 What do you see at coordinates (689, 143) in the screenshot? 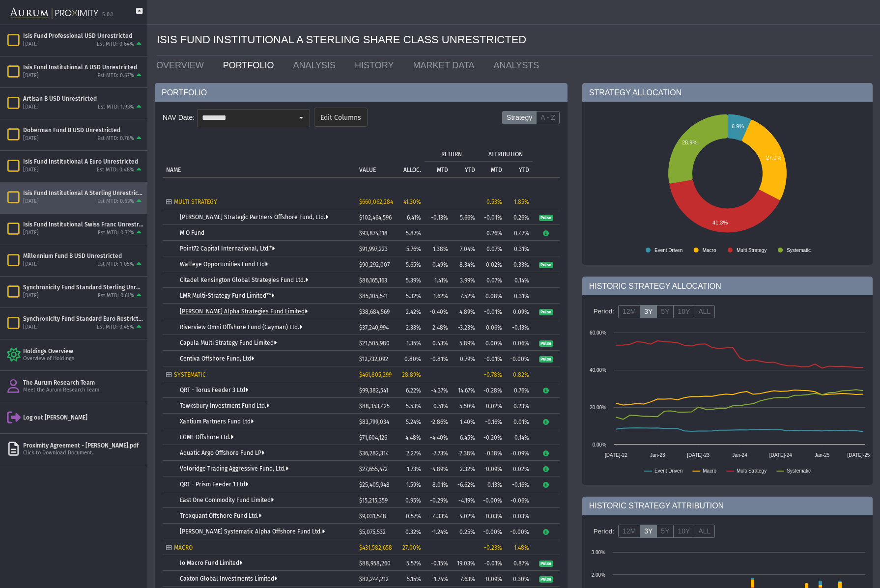
I see `text: 28.9%` at bounding box center [689, 143].